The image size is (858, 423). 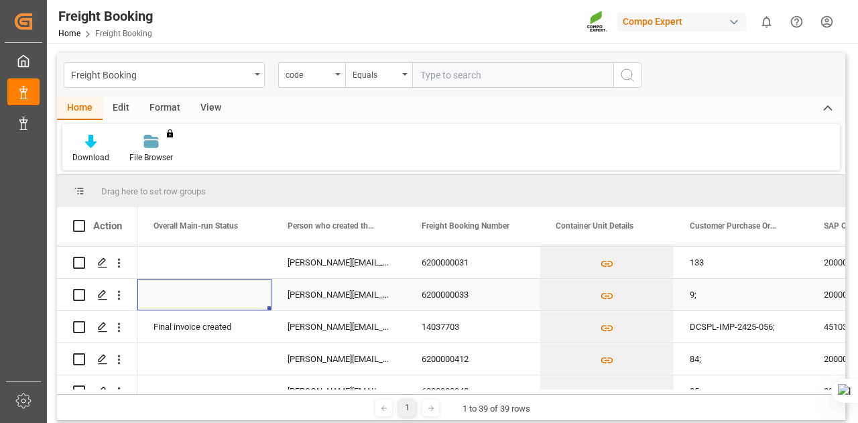 What do you see at coordinates (375, 73) in the screenshot?
I see `div: Equals` at bounding box center [375, 73].